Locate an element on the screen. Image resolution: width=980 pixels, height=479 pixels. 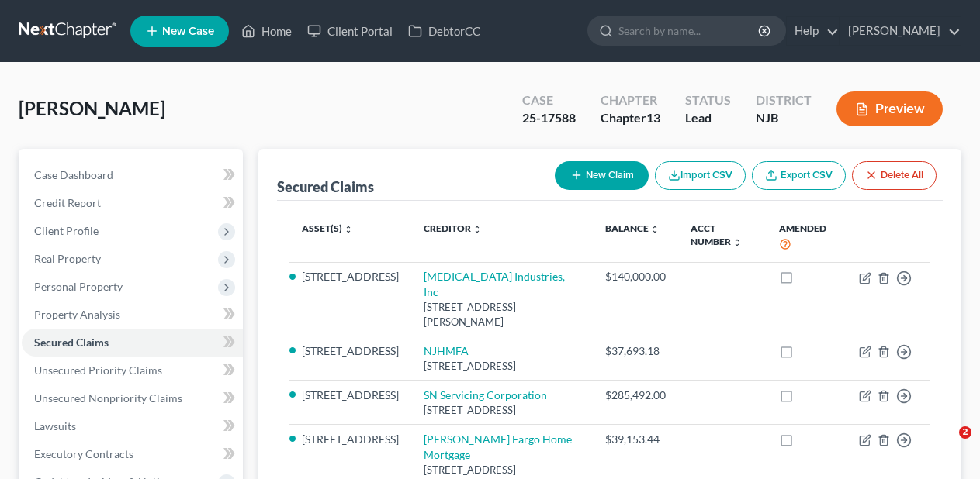
span: Property Analysis is located at coordinates (77, 314).